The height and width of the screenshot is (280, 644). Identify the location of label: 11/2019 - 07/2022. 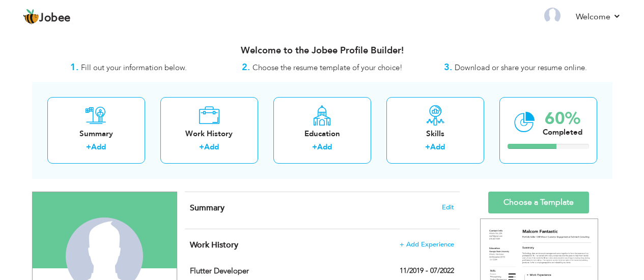
(426, 271).